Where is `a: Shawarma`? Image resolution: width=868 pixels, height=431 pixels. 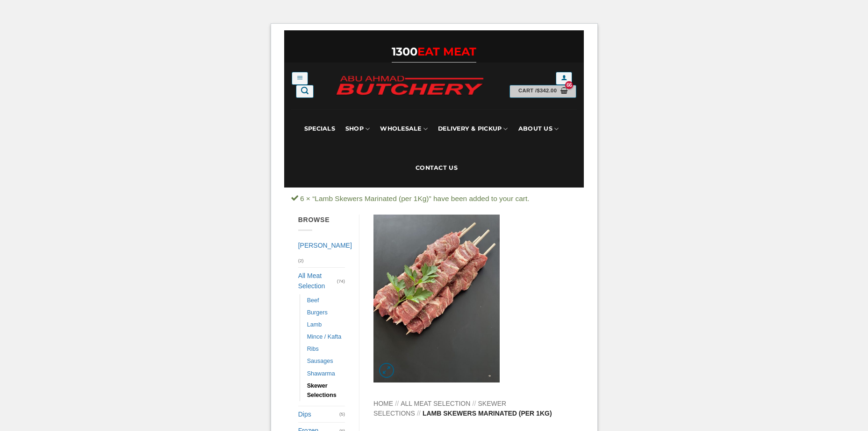
a: Shawarma is located at coordinates (321, 374).